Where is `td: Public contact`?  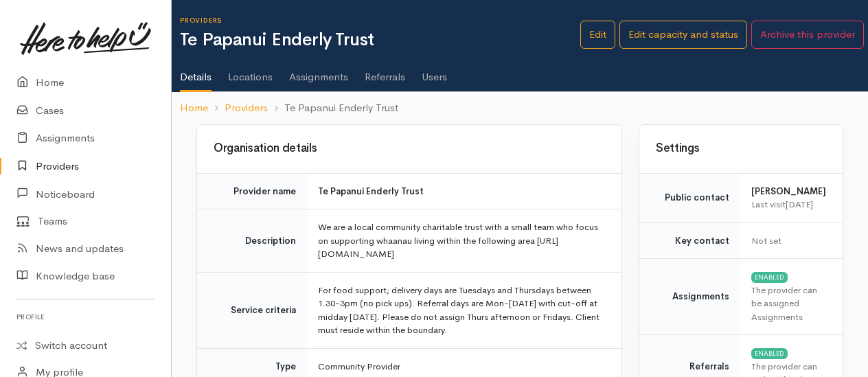 td: Public contact is located at coordinates (690, 198).